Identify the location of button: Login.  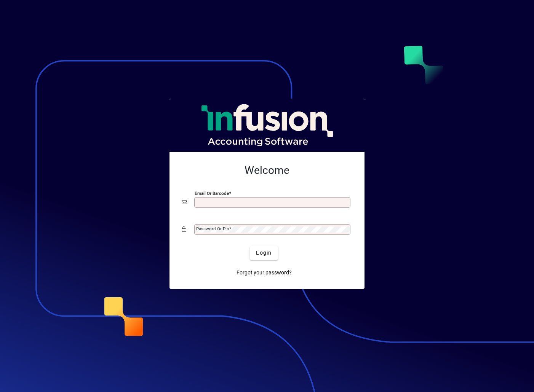
(263, 253).